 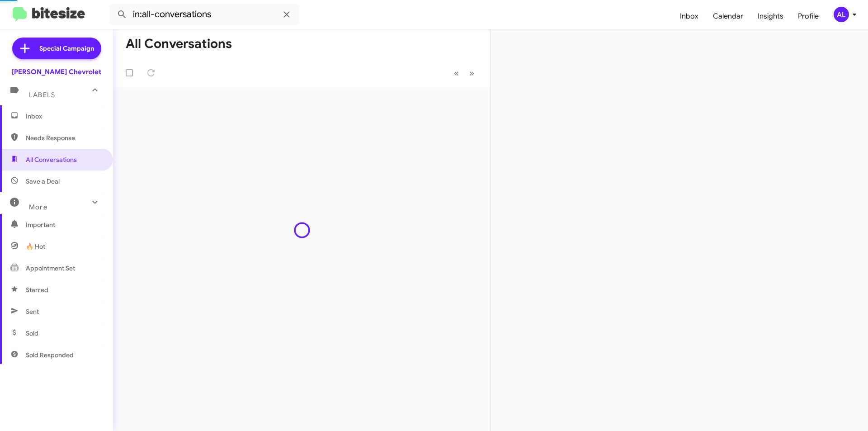 What do you see at coordinates (204, 15) in the screenshot?
I see `input: Search` at bounding box center [204, 15].